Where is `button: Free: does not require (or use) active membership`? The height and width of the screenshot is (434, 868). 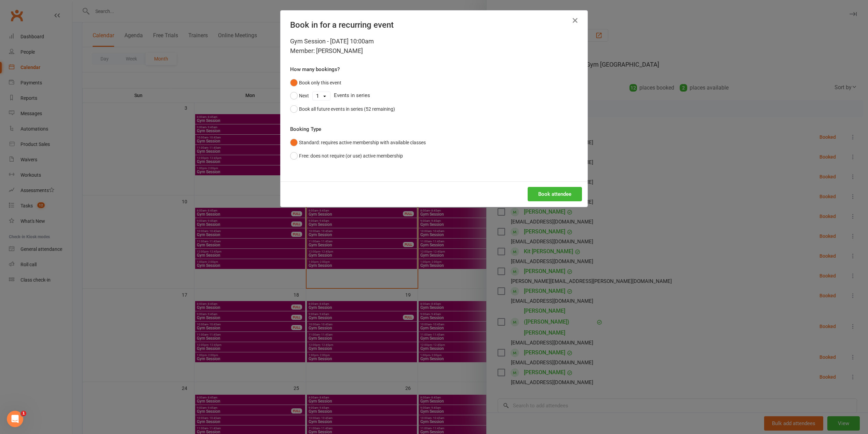 button: Free: does not require (or use) active membership is located at coordinates (347, 156).